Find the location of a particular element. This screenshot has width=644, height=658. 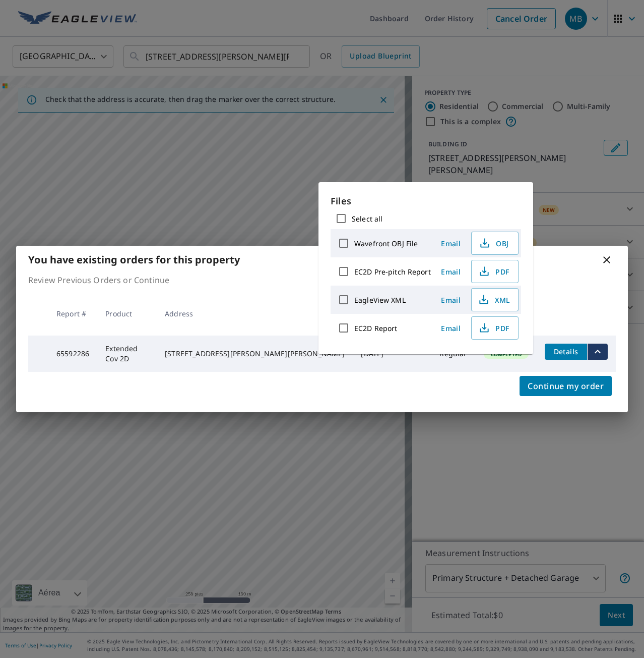

span: XML is located at coordinates (494, 300).